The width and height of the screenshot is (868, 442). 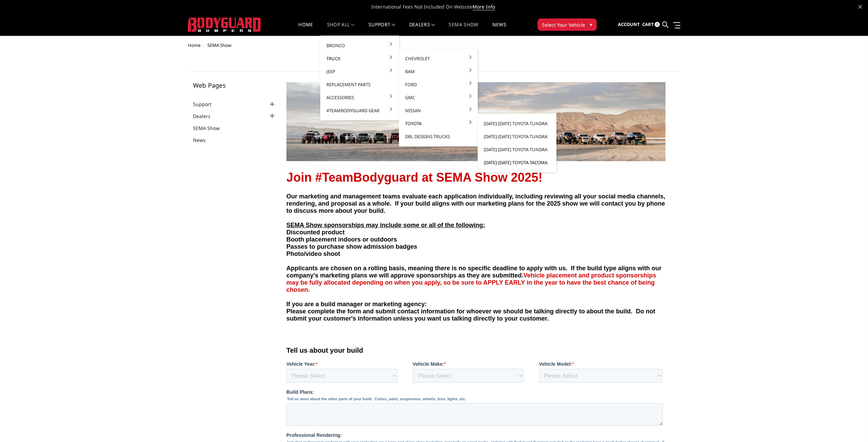 What do you see at coordinates (438, 136) in the screenshot?
I see `a: DBL Designs Trucks` at bounding box center [438, 136].